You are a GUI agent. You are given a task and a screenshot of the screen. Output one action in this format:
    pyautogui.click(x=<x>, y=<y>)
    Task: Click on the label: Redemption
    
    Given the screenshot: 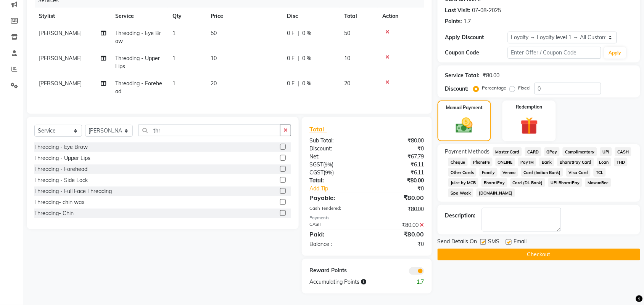 What is the action you would take?
    pyautogui.click(x=529, y=107)
    